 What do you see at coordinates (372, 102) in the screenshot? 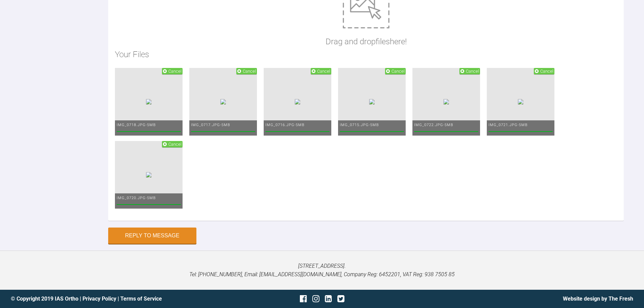
I see `img: 35629ddc-517f-425e-935b-5938749d7e24` at bounding box center [372, 102].